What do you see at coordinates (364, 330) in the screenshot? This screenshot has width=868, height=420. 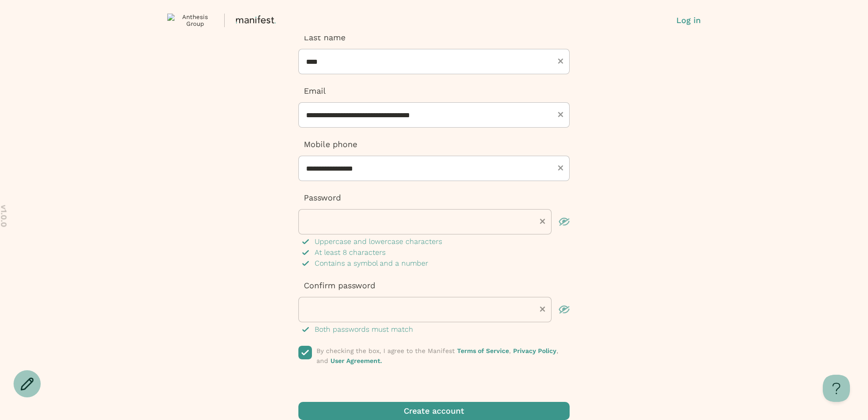 I see `p: Both passwords must match` at bounding box center [364, 330].